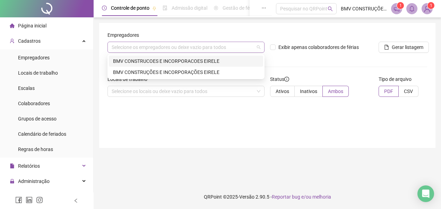 The image size is (441, 209). I want to click on span: Cadastros, so click(29, 41).